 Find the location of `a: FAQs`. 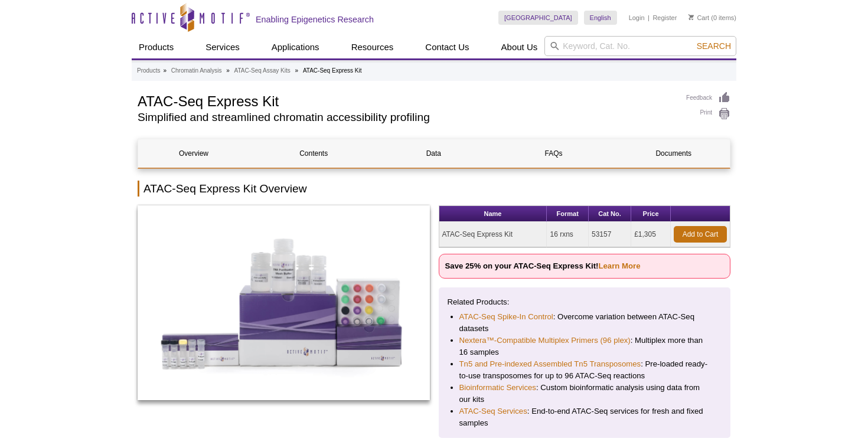

a: FAQs is located at coordinates (554, 153).